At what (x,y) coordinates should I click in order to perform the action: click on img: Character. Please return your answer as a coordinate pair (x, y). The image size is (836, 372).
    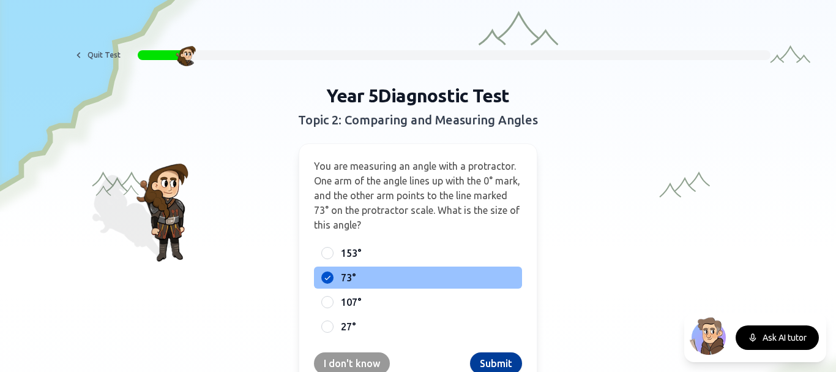
    Looking at the image, I should click on (187, 55).